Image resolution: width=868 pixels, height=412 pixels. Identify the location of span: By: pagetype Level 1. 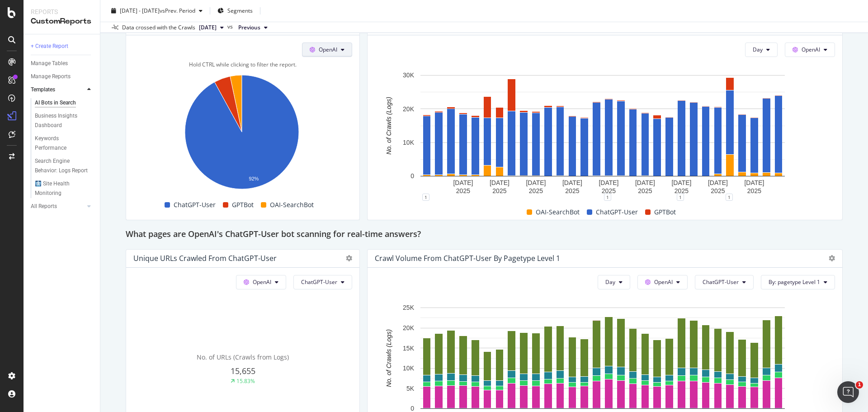
(794, 282).